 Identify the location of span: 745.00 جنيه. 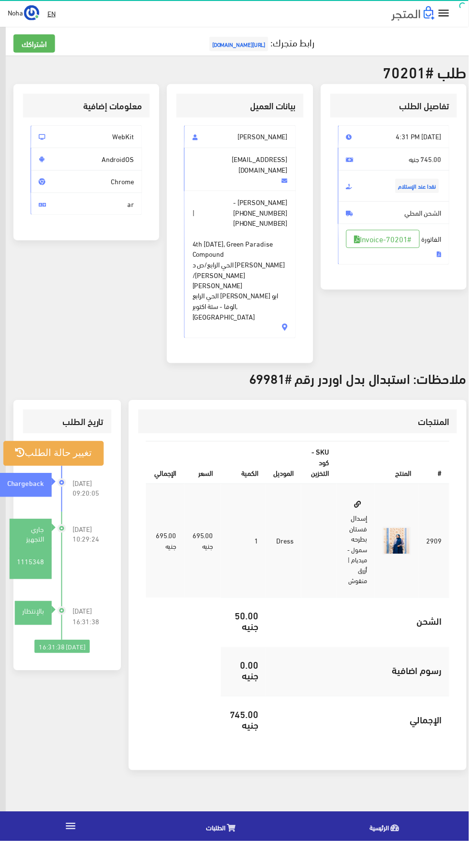
(398, 161).